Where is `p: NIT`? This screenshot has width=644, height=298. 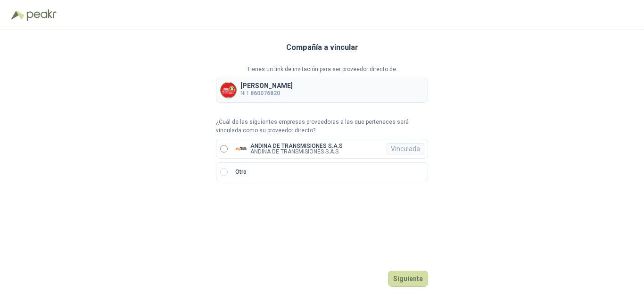
p: NIT is located at coordinates (266, 93).